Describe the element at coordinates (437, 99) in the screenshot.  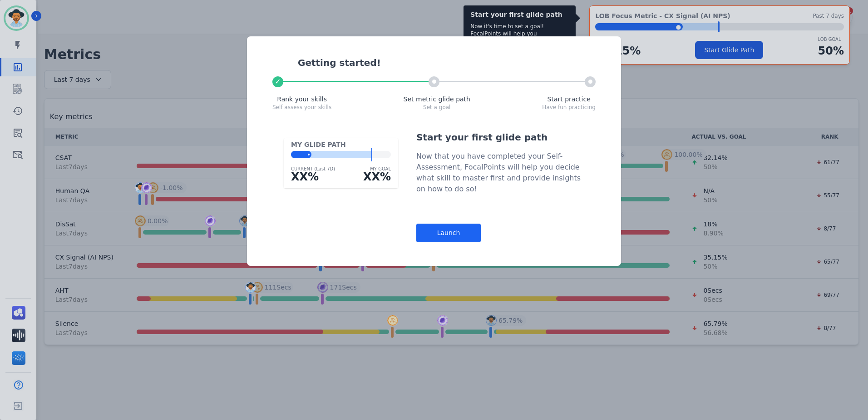
I see `div: Set metric glide path` at that location.